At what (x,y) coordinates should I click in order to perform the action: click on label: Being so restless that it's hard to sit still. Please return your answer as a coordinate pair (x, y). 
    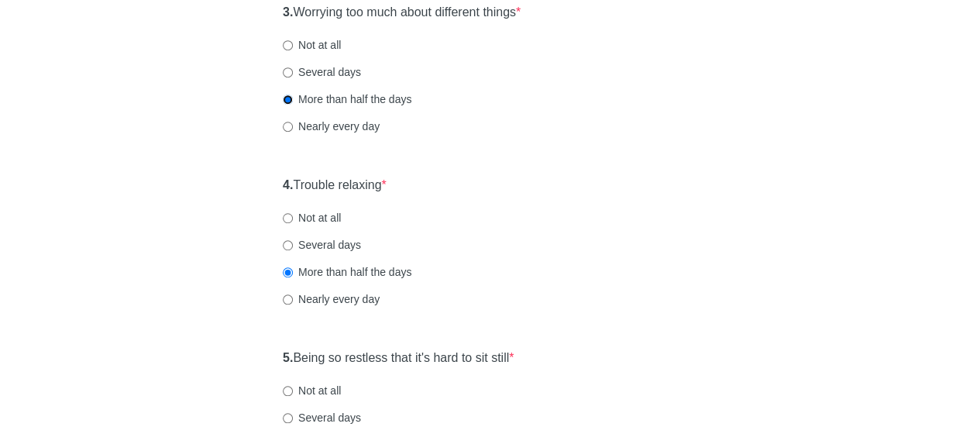
    Looking at the image, I should click on (398, 358).